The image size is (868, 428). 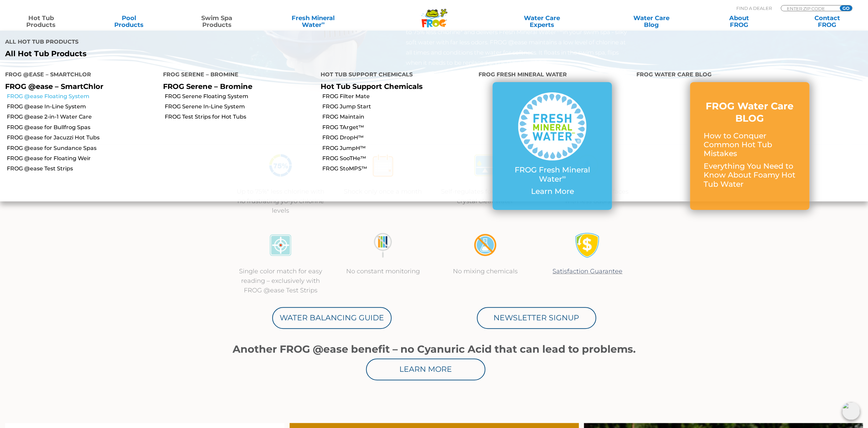 What do you see at coordinates (240, 97) in the screenshot?
I see `a: FROG Serene Floating System` at bounding box center [240, 97].